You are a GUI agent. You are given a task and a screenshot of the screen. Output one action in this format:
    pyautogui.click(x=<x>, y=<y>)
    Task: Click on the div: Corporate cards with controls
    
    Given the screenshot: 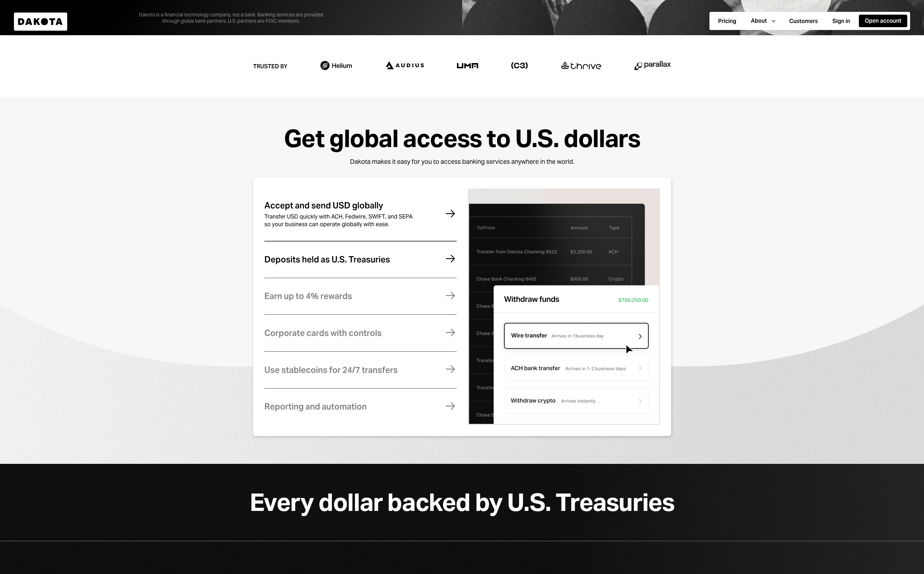 What is the action you would take?
    pyautogui.click(x=323, y=333)
    